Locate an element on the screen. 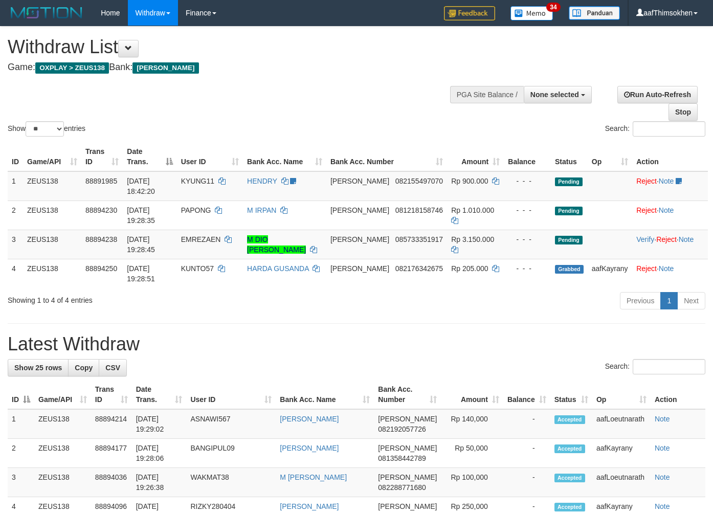 This screenshot has width=713, height=513. td: 2 is located at coordinates (21, 453).